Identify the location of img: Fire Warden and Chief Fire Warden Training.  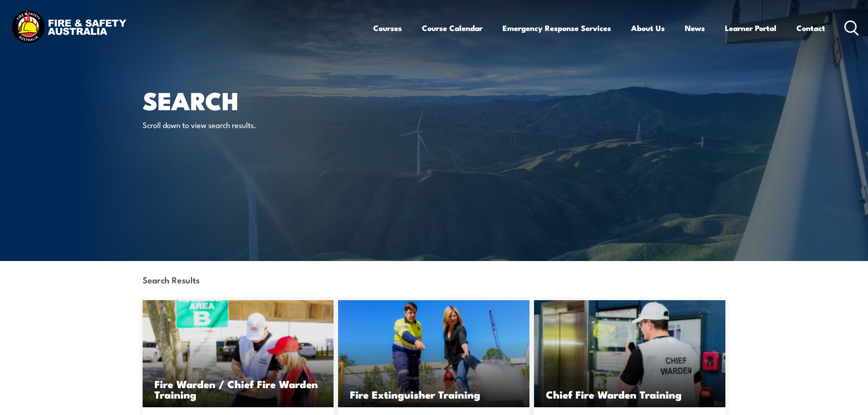
(238, 353).